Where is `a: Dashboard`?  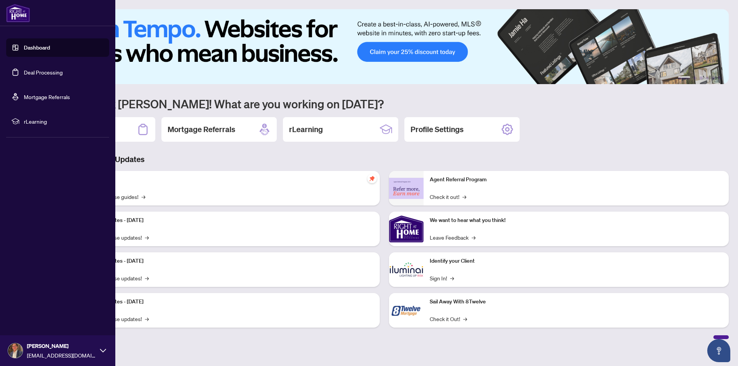 a: Dashboard is located at coordinates (37, 48).